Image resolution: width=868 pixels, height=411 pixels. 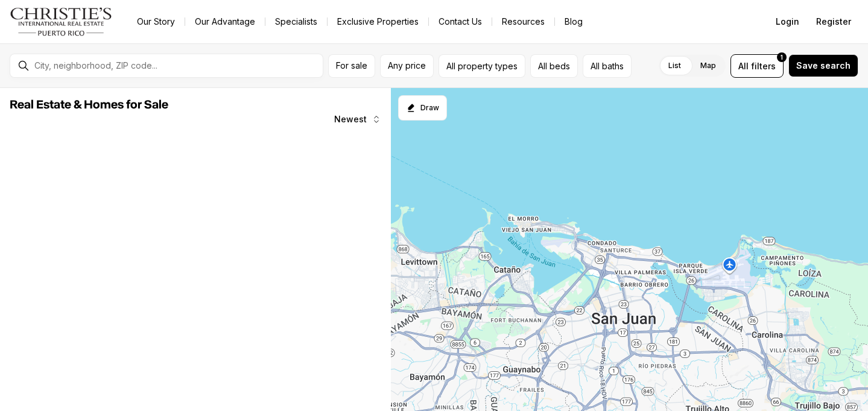 What do you see at coordinates (296, 22) in the screenshot?
I see `a: Specialists` at bounding box center [296, 22].